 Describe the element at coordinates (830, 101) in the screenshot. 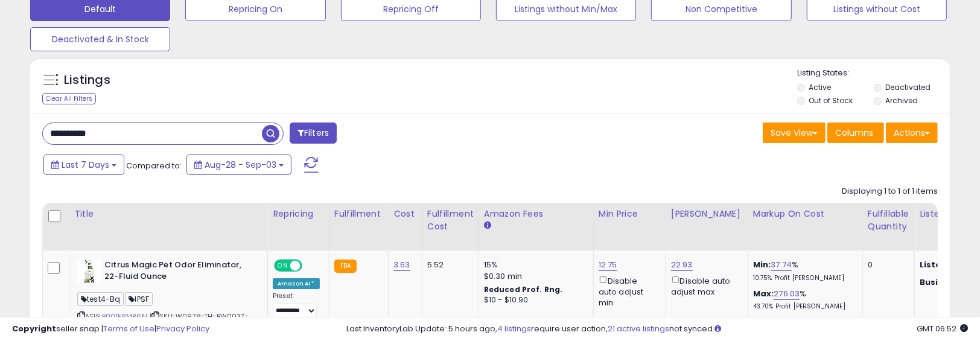

I see `label: Out of Stock` at that location.